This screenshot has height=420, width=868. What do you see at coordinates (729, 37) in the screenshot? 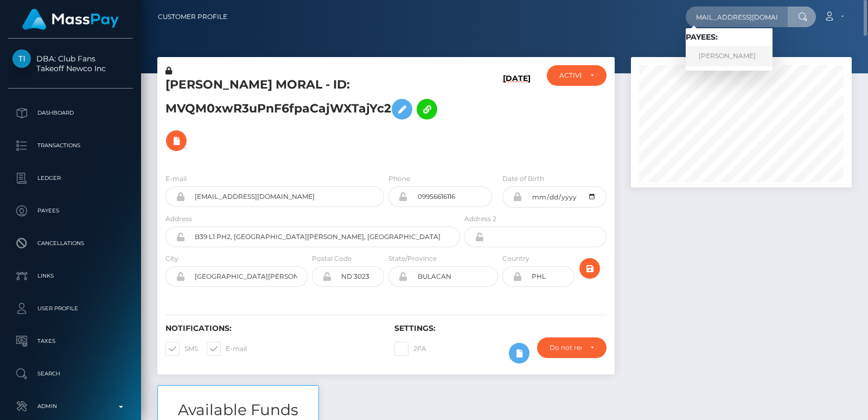
I see `h6: Payees:` at bounding box center [729, 37].